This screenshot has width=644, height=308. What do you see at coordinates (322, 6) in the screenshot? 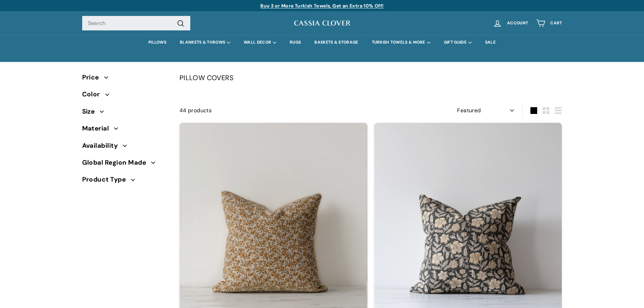
I see `a: Buy 3 or More Turkish Towels, Get an Extra 10% Off!` at bounding box center [322, 6].